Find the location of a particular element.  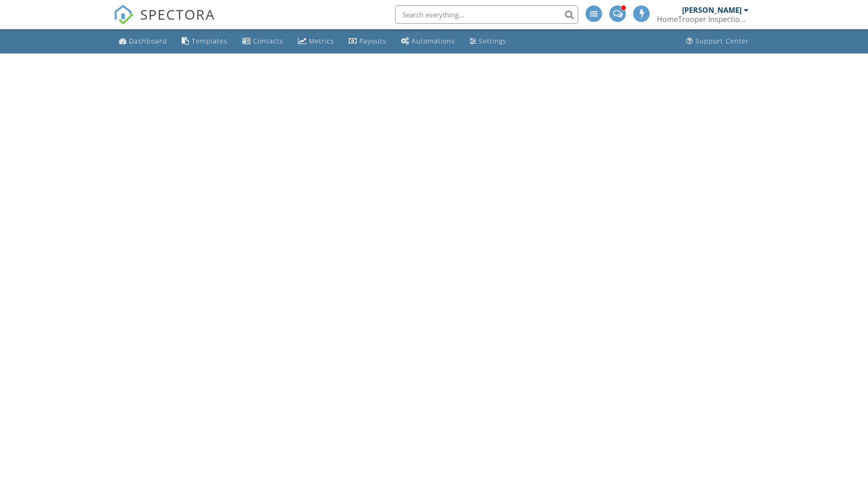

a: Templates is located at coordinates (204, 41).